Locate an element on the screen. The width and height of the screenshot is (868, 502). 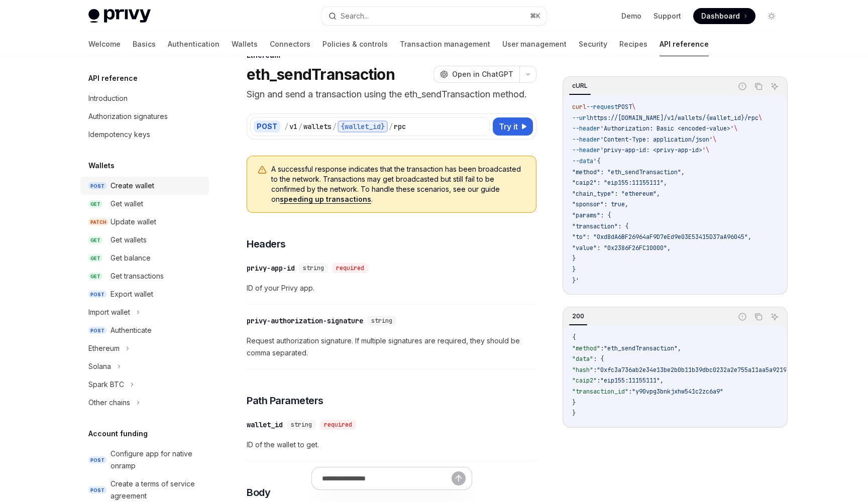
span: "params": { is located at coordinates (591, 215).